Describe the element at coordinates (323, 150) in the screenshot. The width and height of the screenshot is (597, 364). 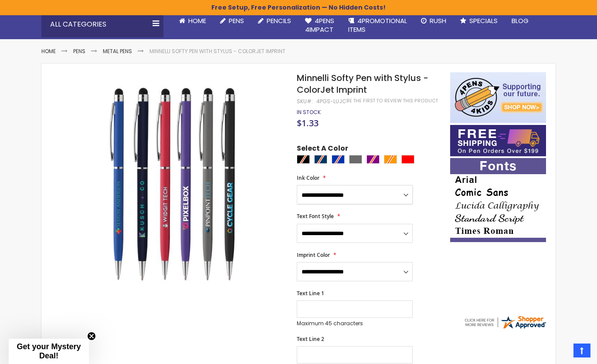
I see `span: Select A Color` at that location.